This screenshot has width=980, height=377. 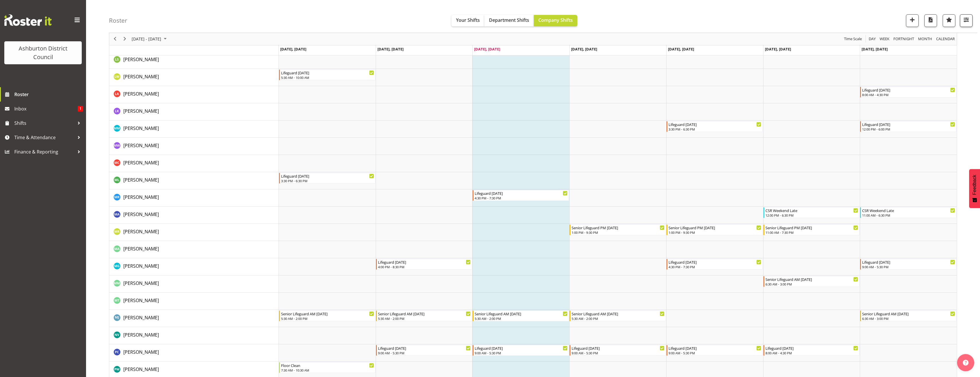 I want to click on div: 12:00 PM - 6:00 PM, so click(x=909, y=129).